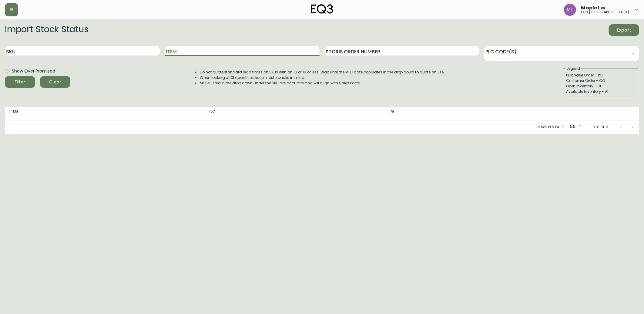 This screenshot has height=314, width=644. What do you see at coordinates (570, 10) in the screenshot?
I see `img: 61e28cffcf8cc9f4e300d877dd684943` at bounding box center [570, 10].